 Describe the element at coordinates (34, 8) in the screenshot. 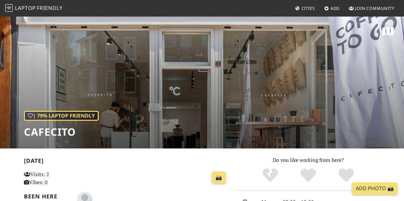

I see `a: LaptopFriendly LaptopFriendly` at that location.